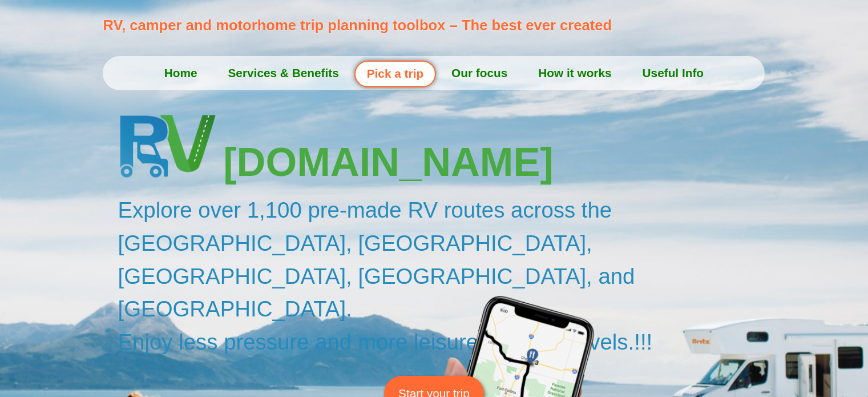 This screenshot has width=868, height=397. Describe the element at coordinates (434, 73) in the screenshot. I see `nav: Menu` at that location.